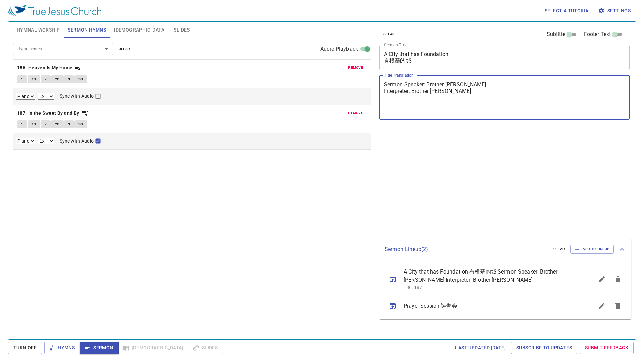 This screenshot has height=363, width=644. Describe the element at coordinates (25, 348) in the screenshot. I see `button: Turn Off` at that location.